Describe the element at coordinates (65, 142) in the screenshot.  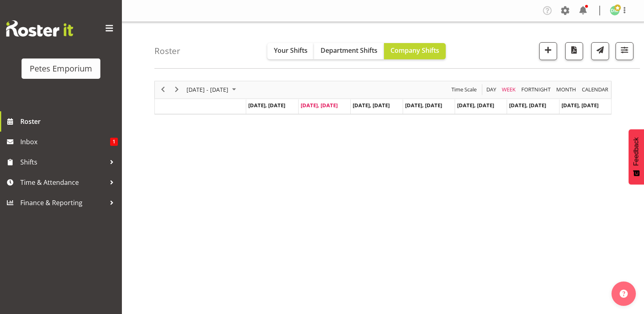
I see `span: Inbox` at that location.